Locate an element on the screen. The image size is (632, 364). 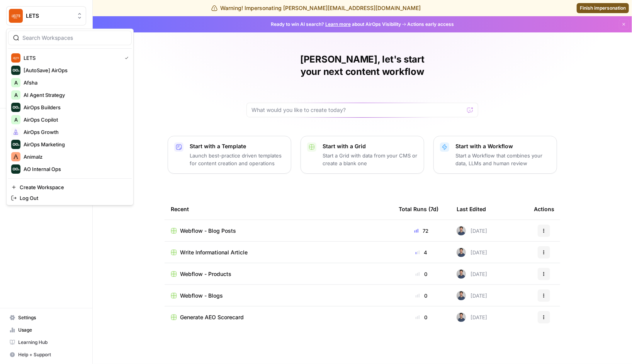
a: Usage is located at coordinates (46, 330).